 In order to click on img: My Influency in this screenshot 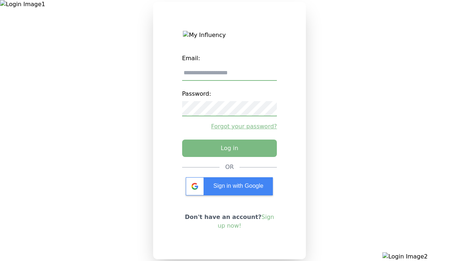, I will do `click(230, 35)`.